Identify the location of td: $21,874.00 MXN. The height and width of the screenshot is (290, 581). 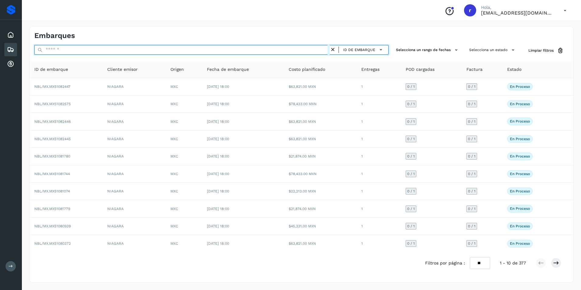
(320, 208).